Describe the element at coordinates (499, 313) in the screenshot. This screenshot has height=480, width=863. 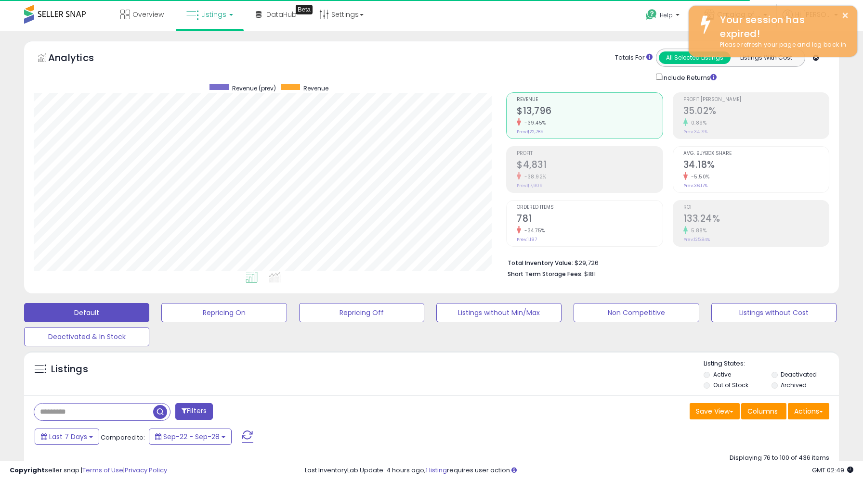
I see `button: Listings without Min/Max` at that location.